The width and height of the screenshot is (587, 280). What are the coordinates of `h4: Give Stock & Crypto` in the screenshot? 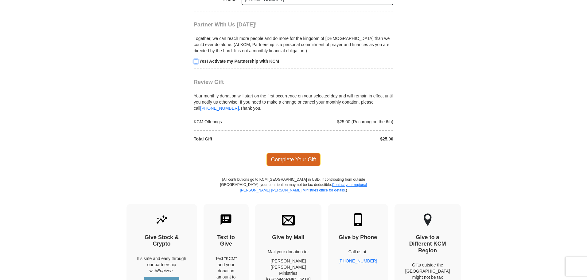 It's located at (162, 240).